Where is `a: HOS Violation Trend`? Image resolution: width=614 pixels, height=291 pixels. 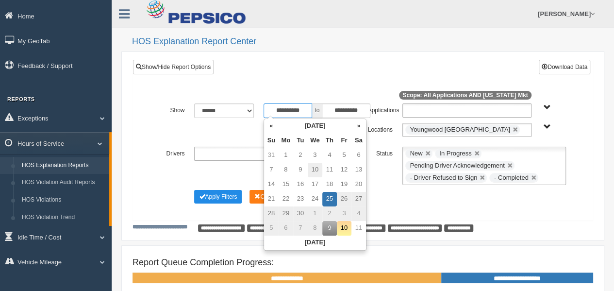
a: HOS Violation Trend is located at coordinates (63, 217).